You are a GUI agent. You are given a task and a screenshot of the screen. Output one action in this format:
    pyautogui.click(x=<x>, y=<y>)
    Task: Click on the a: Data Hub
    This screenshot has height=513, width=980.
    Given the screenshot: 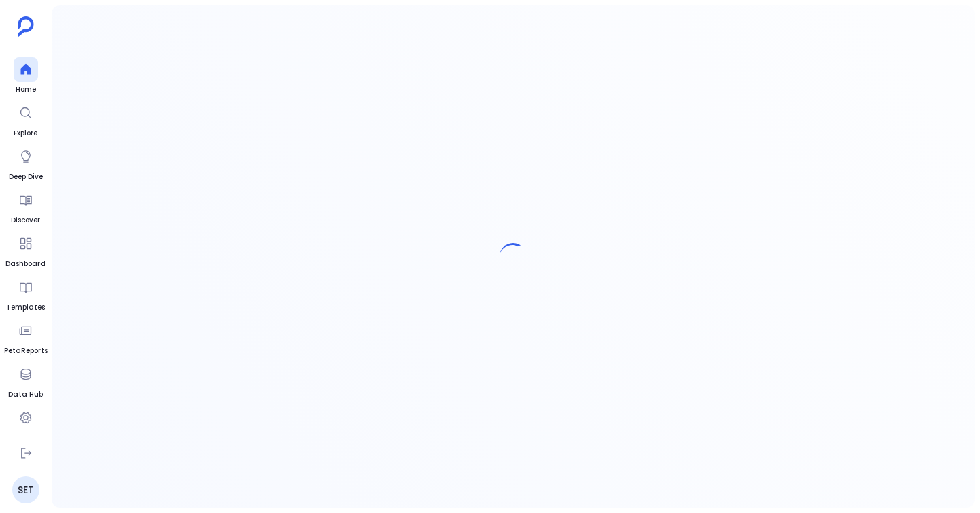 What is the action you would take?
    pyautogui.click(x=25, y=381)
    